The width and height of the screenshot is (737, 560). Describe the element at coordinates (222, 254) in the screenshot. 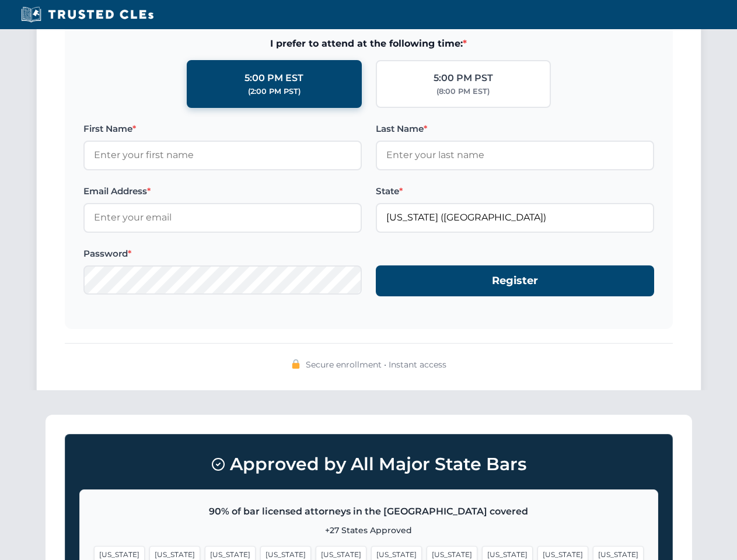

I see `label: Password` at that location.